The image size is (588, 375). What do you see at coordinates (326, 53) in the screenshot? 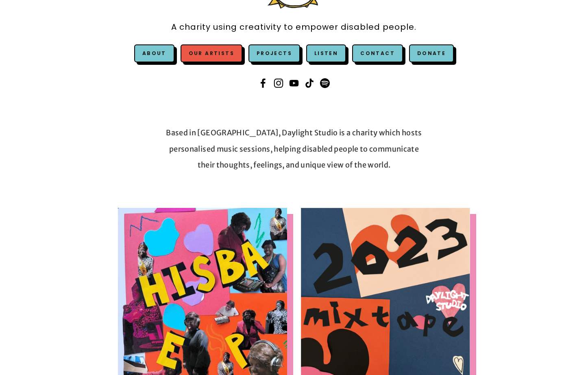
I see `a: Listen` at bounding box center [326, 53].